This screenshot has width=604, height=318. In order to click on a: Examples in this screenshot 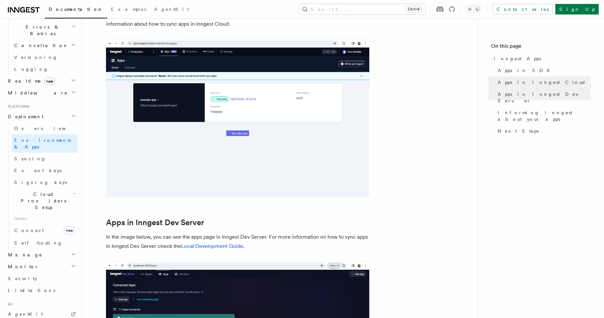, I will do `click(128, 10)`.